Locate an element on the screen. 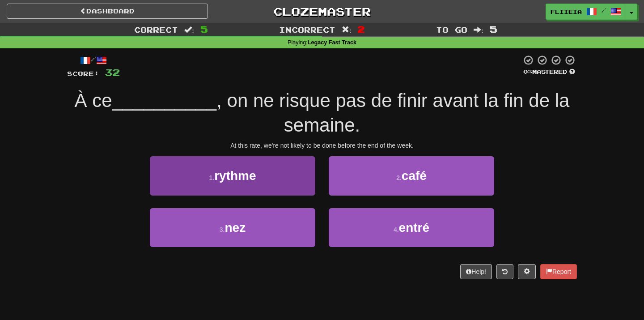 The image size is (644, 320). span: Correct is located at coordinates (156, 29).